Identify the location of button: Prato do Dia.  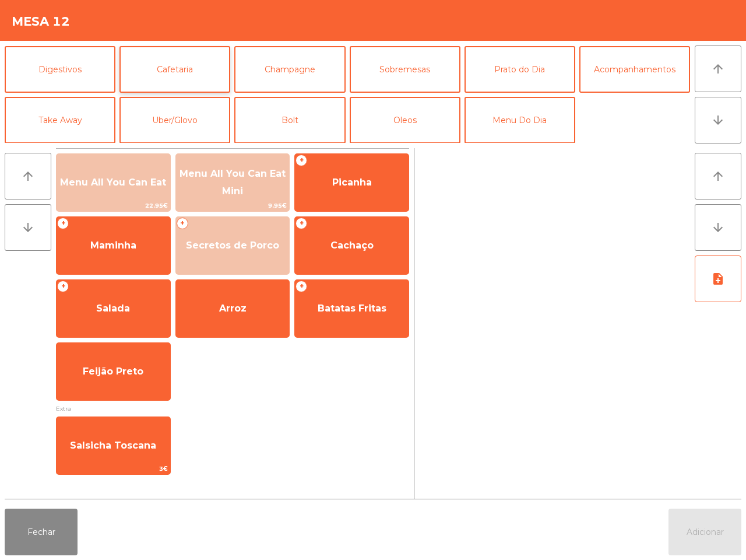
(520, 69).